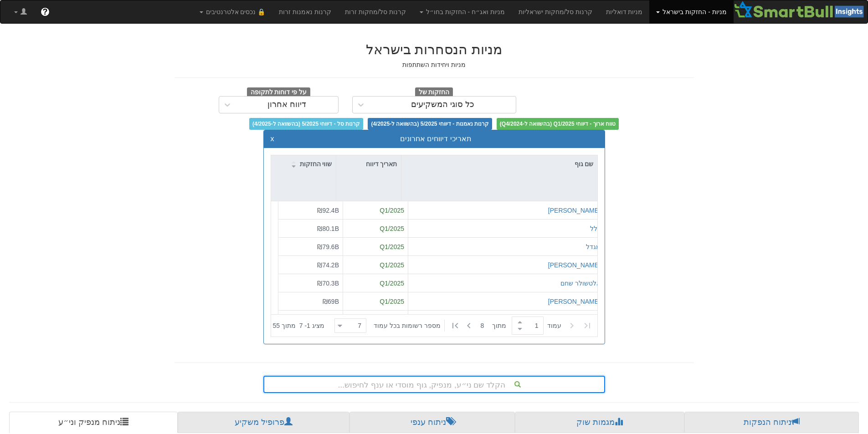 Image resolution: width=868 pixels, height=434 pixels. What do you see at coordinates (310, 246) in the screenshot?
I see `div: ₪79.6B` at bounding box center [310, 246].